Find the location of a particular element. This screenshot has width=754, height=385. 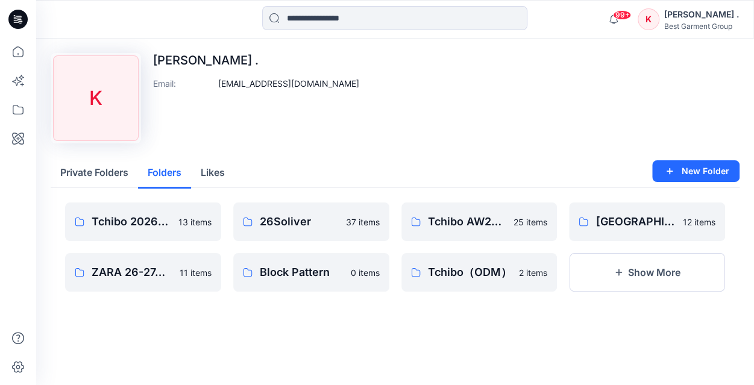

button: New Folder is located at coordinates (696, 171).